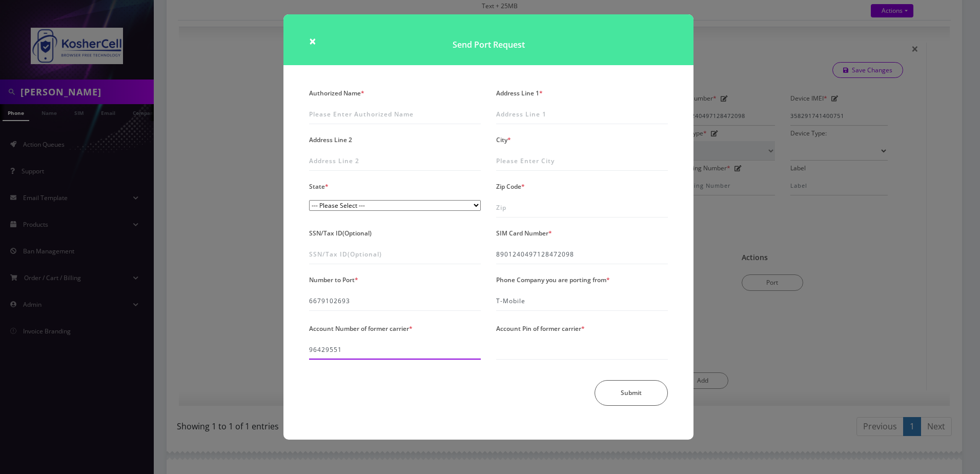 Image resolution: width=980 pixels, height=474 pixels. Describe the element at coordinates (503, 140) in the screenshot. I see `label: City` at that location.